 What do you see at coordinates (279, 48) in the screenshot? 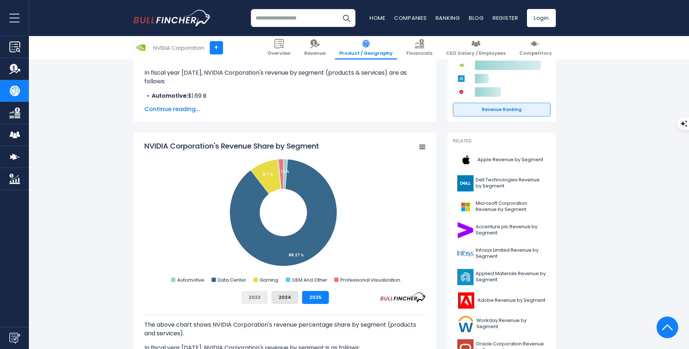
I see `a: Overview` at bounding box center [279, 48].